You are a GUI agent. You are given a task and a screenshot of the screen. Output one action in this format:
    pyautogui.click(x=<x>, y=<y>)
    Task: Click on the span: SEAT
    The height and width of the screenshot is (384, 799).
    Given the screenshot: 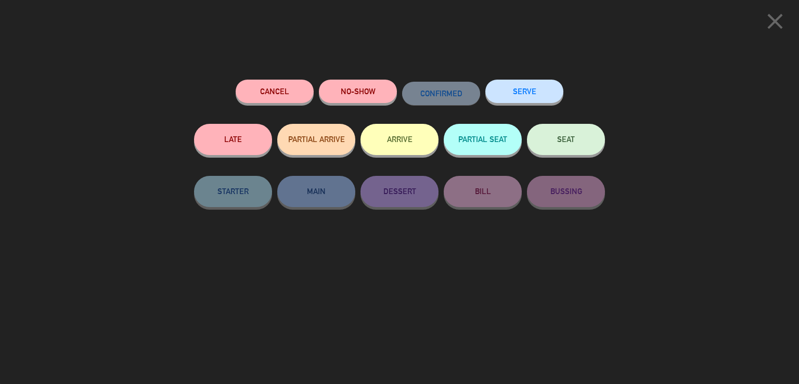 What is the action you would take?
    pyautogui.click(x=566, y=139)
    